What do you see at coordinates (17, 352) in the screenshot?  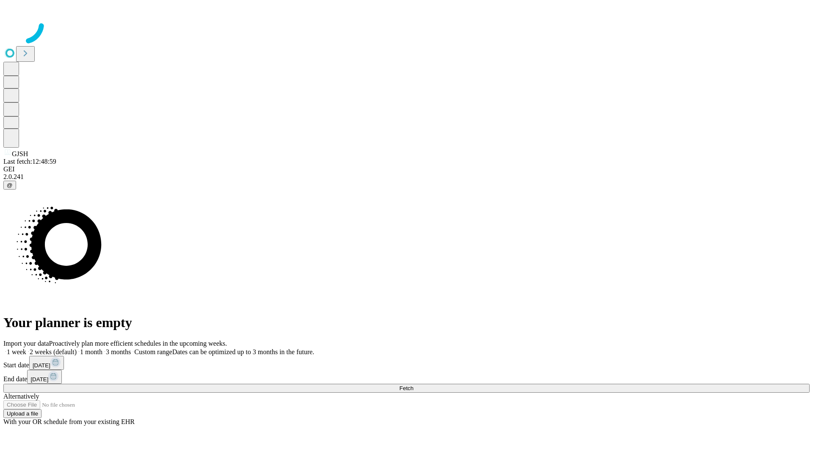 I see `span: 1 week` at bounding box center [17, 352].